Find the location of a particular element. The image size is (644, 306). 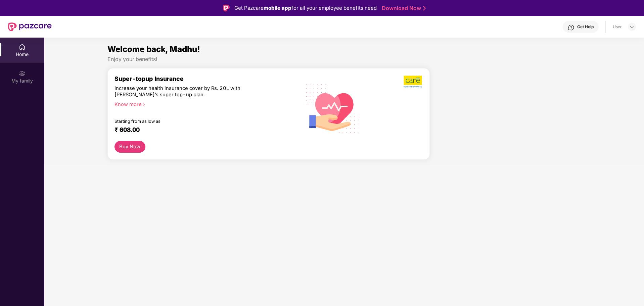

a: Download Now is located at coordinates (403, 8).